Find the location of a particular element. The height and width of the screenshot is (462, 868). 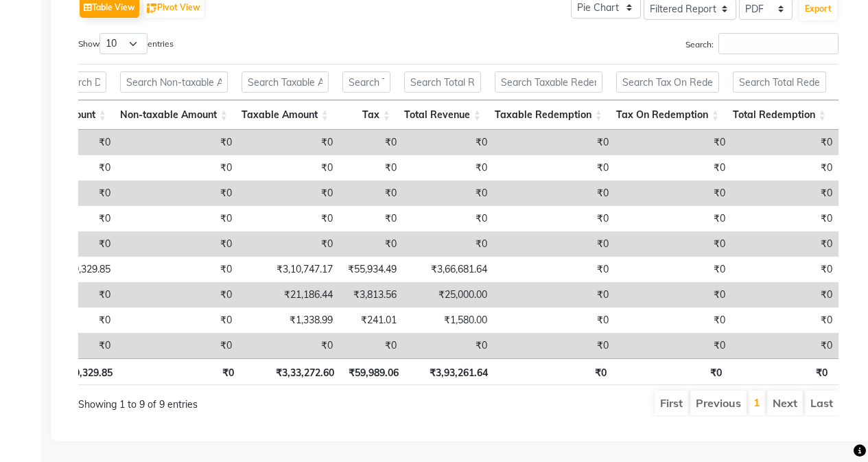

input: Search Non-taxable Amount is located at coordinates (173, 82).